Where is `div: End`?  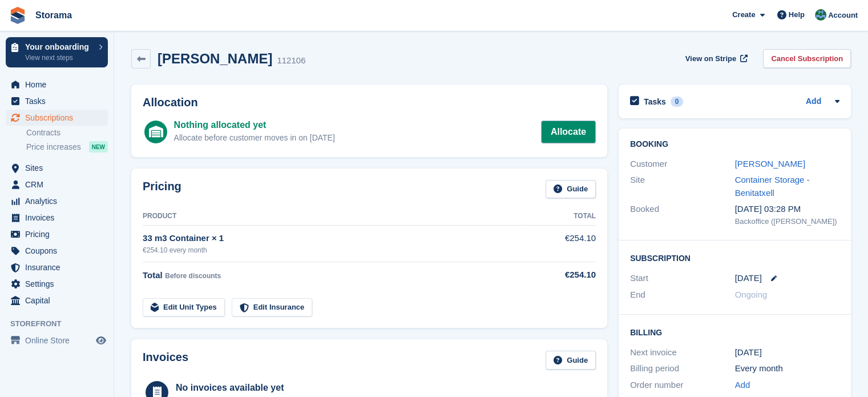 div: End is located at coordinates (682, 294).